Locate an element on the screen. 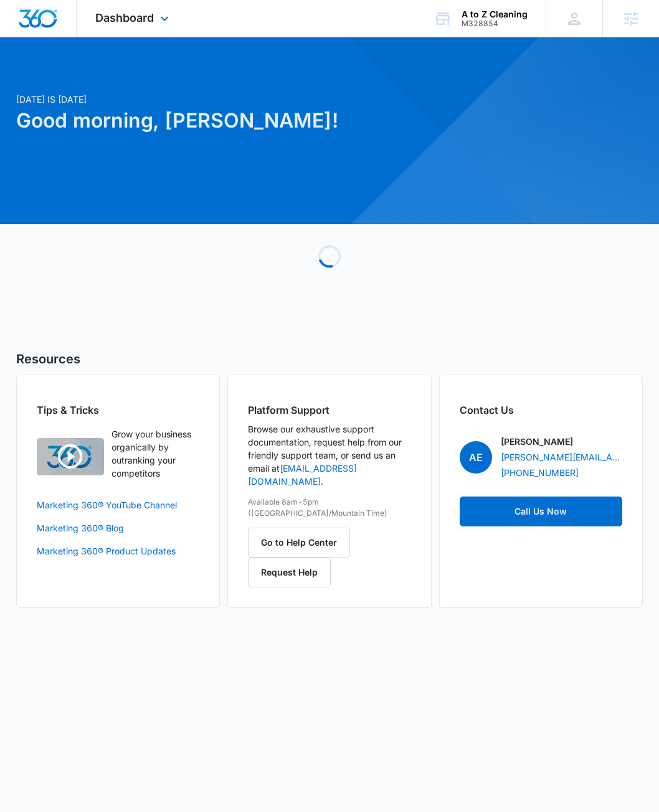  p: Grow your business organically by outranking your competitors is located at coordinates (155, 453).